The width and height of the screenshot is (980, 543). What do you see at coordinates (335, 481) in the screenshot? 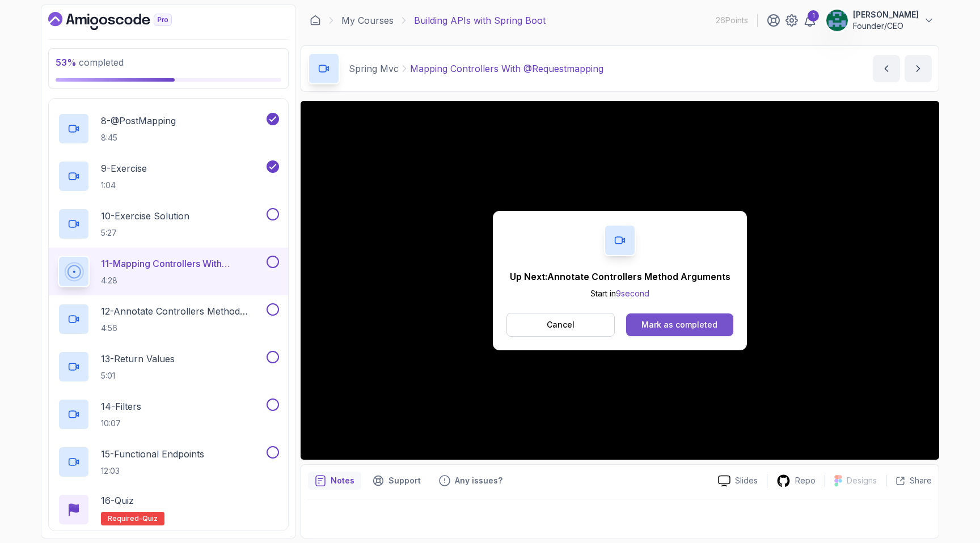
I see `button: notes button` at bounding box center [335, 481].